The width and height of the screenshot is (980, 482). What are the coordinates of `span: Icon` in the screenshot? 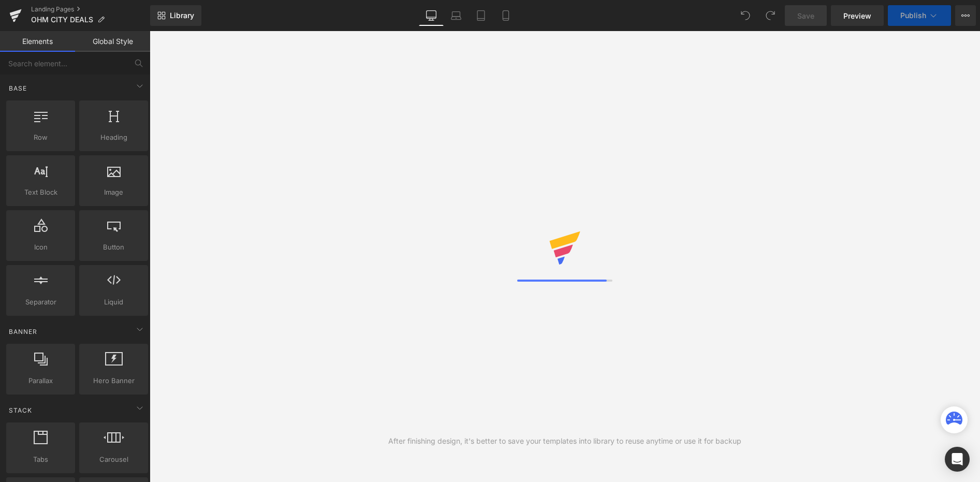 It's located at (40, 247).